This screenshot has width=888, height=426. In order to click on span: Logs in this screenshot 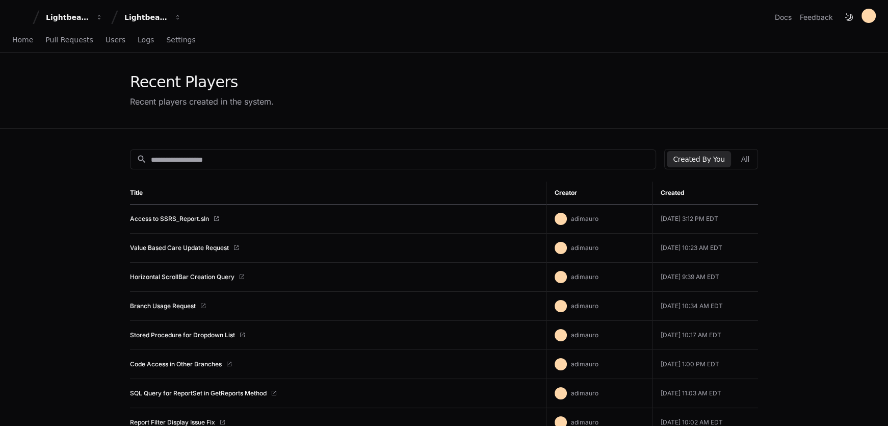, I will do `click(146, 40)`.